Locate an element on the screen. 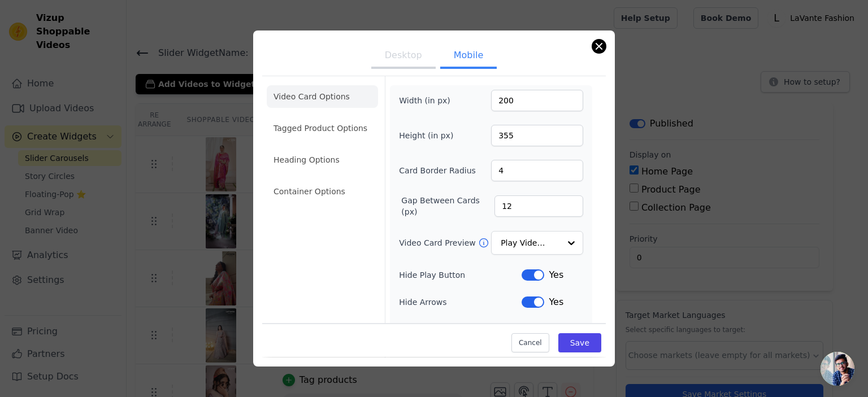  label: Gap Between Cards (px) is located at coordinates (448, 206).